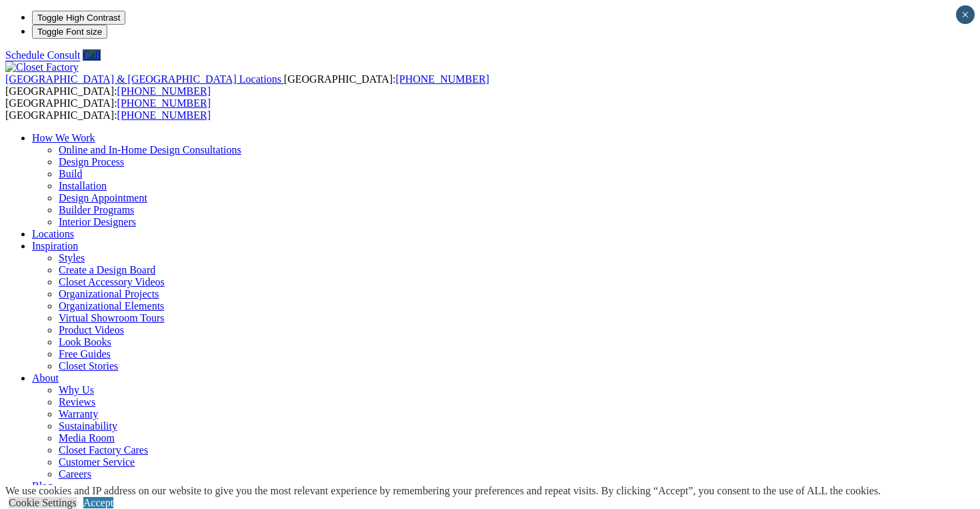 The width and height of the screenshot is (980, 509). What do you see at coordinates (79, 17) in the screenshot?
I see `span: Toggle High Contrast` at bounding box center [79, 17].